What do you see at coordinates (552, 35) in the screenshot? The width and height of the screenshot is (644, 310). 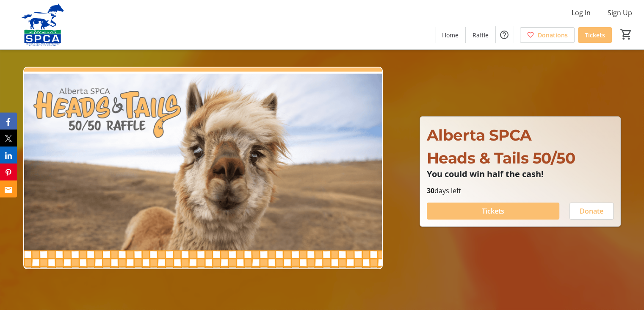 I see `span: Donations` at bounding box center [552, 35].